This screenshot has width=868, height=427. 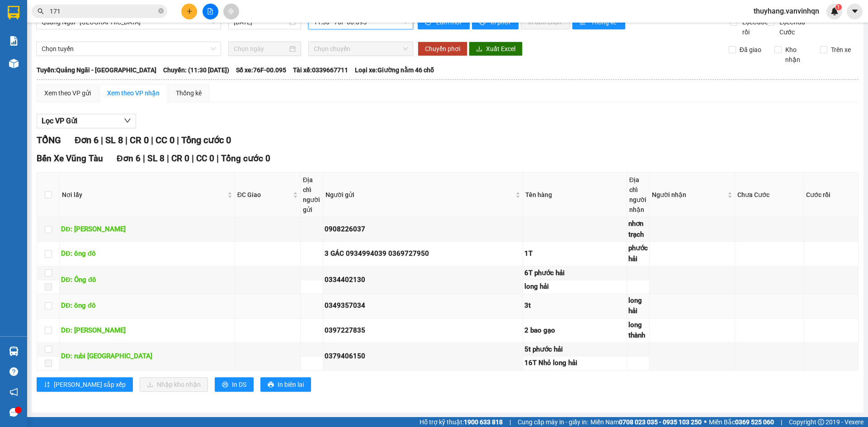 I want to click on button: downloadXuất Excel, so click(x=495, y=48).